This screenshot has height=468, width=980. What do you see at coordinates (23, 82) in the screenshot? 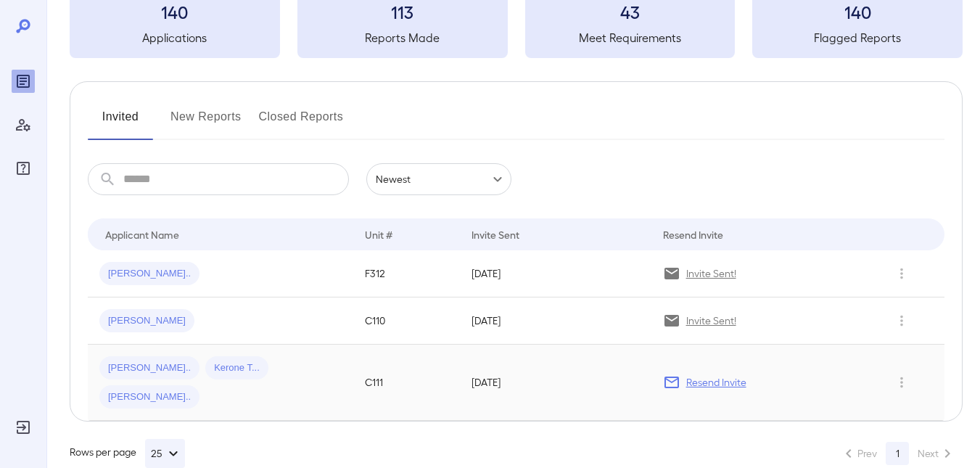
I see `div: Reports` at bounding box center [23, 82].